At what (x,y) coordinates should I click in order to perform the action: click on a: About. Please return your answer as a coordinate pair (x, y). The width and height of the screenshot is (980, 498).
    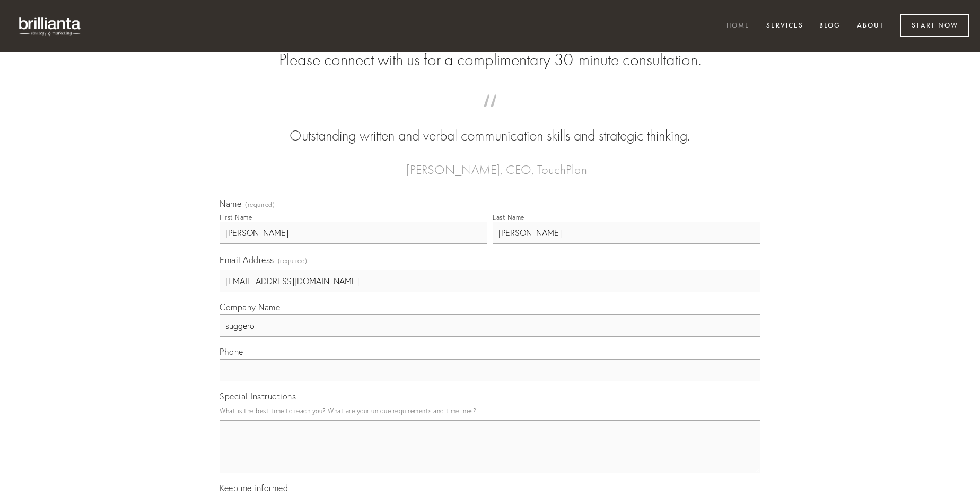
    Looking at the image, I should click on (870, 26).